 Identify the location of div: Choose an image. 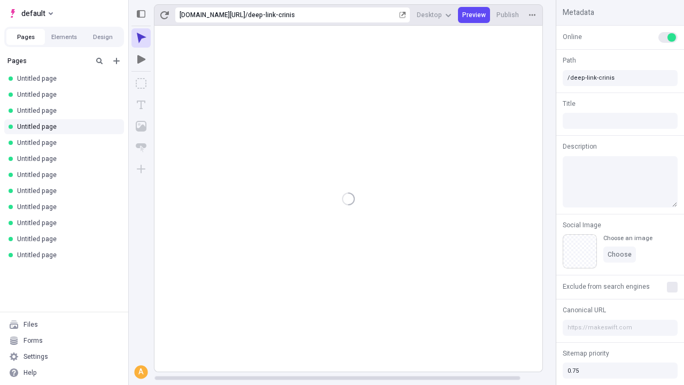
(628, 238).